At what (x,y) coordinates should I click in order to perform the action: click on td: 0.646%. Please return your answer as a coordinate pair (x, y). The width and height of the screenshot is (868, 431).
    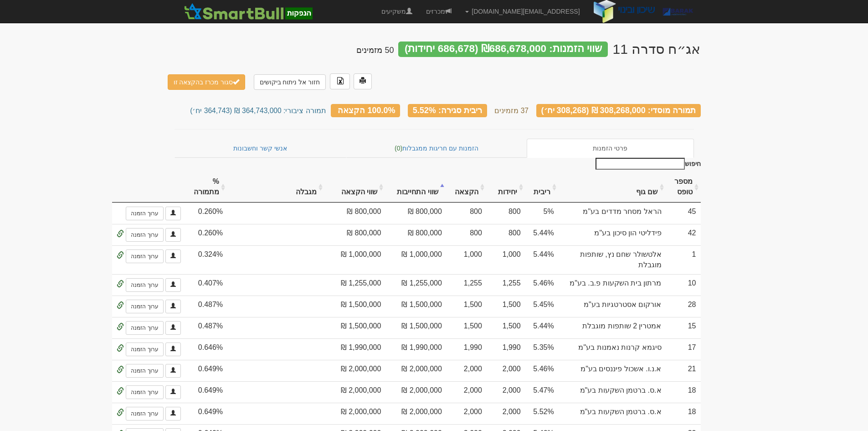
    Looking at the image, I should click on (207, 349).